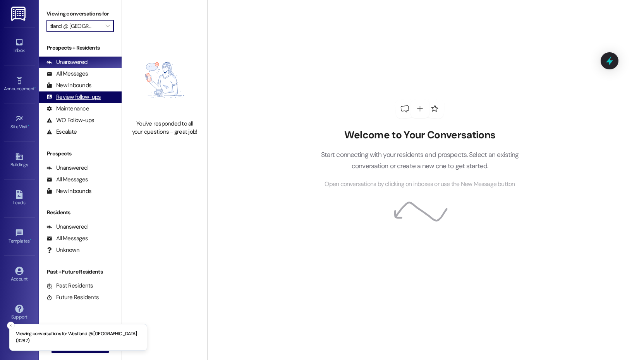 The height and width of the screenshot is (360, 632). Describe the element at coordinates (420, 160) in the screenshot. I see `p: Start connecting with your residents and prospects. Select an existing conversation or create a n...` at that location.